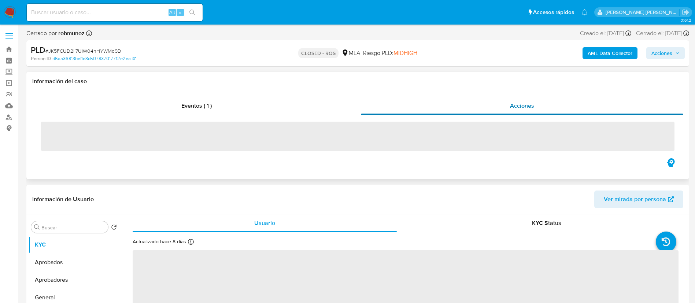 Image resolution: width=695 pixels, height=303 pixels. What do you see at coordinates (71, 33) in the screenshot?
I see `b: robmunoz` at bounding box center [71, 33].